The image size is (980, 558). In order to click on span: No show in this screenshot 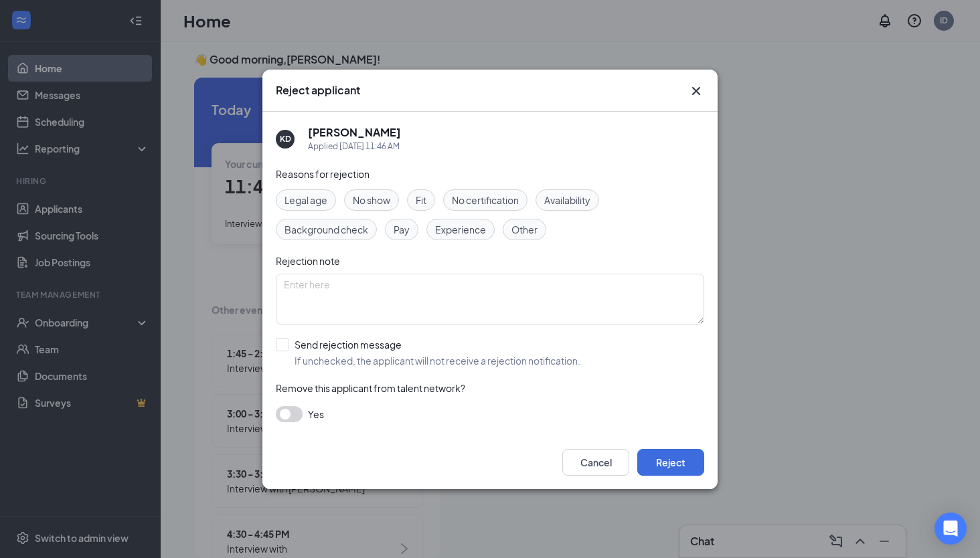, I will do `click(372, 200)`.